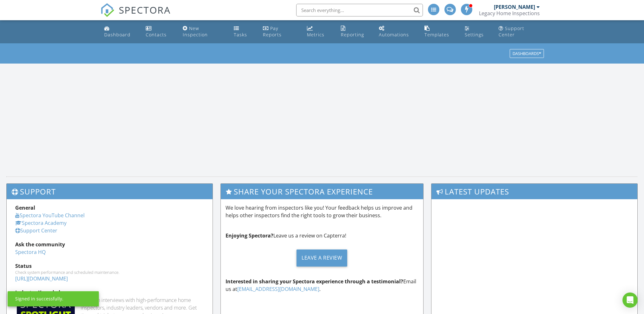 The image size is (644, 314). What do you see at coordinates (120, 31) in the screenshot?
I see `a: Dashboard` at bounding box center [120, 31].